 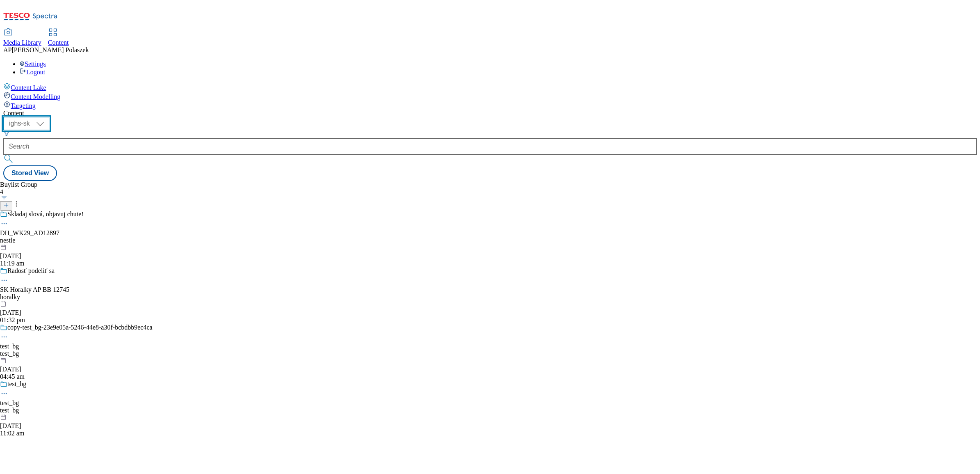 What do you see at coordinates (58, 37) in the screenshot?
I see `a: Content` at bounding box center [58, 37].